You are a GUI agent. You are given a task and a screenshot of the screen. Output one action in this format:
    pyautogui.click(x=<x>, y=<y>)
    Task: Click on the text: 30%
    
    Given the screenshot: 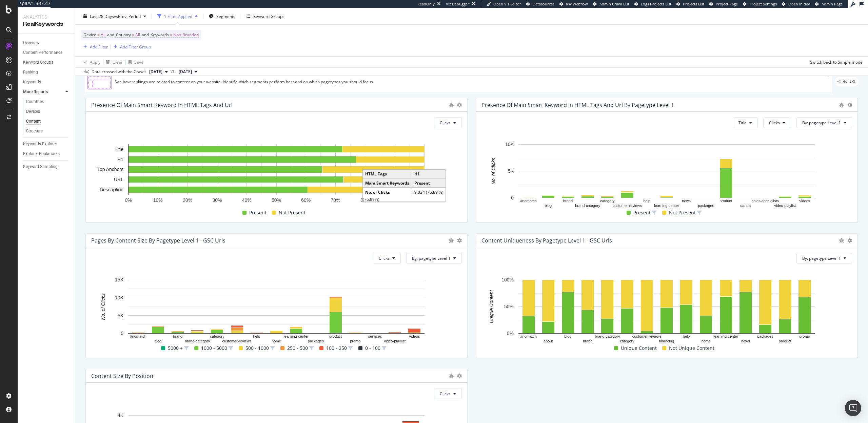 What is the action you would take?
    pyautogui.click(x=217, y=200)
    